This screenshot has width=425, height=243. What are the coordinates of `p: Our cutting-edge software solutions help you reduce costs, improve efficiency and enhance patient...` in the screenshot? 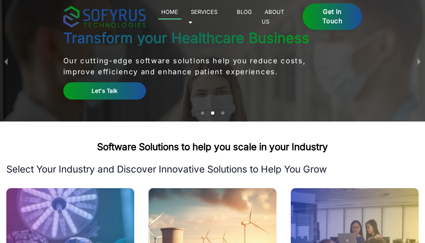 It's located at (188, 66).